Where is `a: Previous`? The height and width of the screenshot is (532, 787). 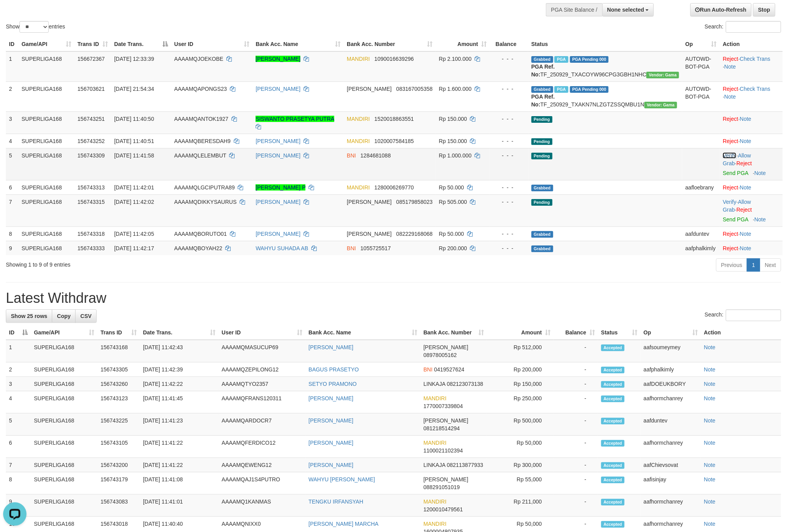 a: Previous is located at coordinates (732, 265).